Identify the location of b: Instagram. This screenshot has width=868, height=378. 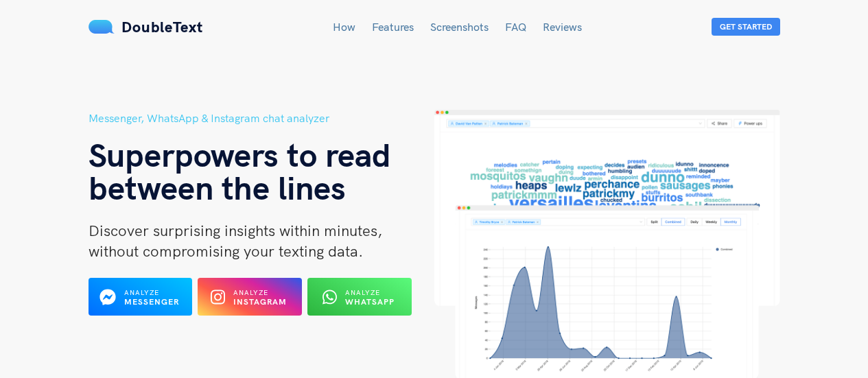
(260, 302).